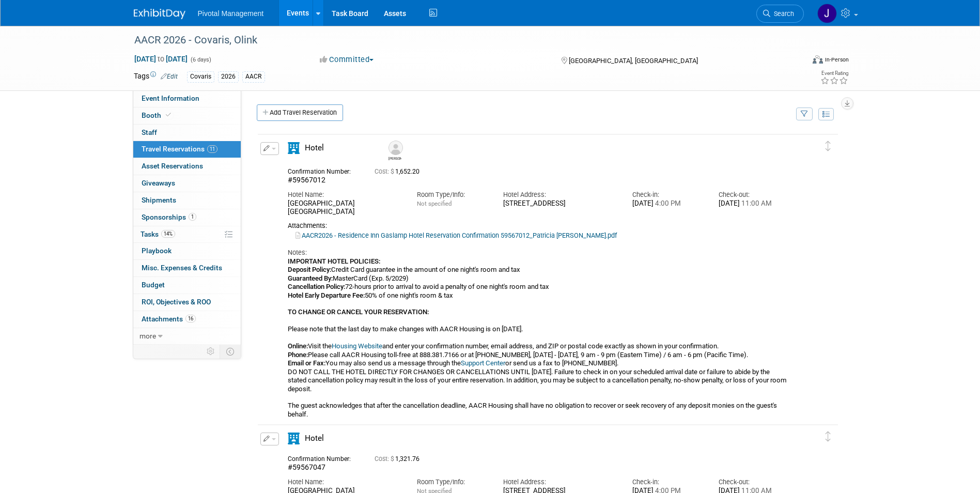 This screenshot has width=980, height=493. What do you see at coordinates (228, 76) in the screenshot?
I see `div: 2026` at bounding box center [228, 76].